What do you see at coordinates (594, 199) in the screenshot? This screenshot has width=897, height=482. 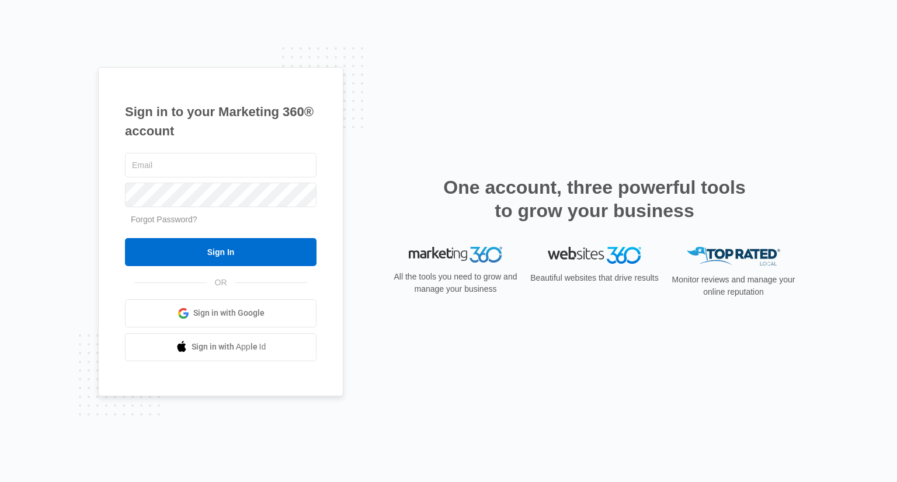 I see `h2: One account, three powerful tools to grow your business` at bounding box center [594, 199].